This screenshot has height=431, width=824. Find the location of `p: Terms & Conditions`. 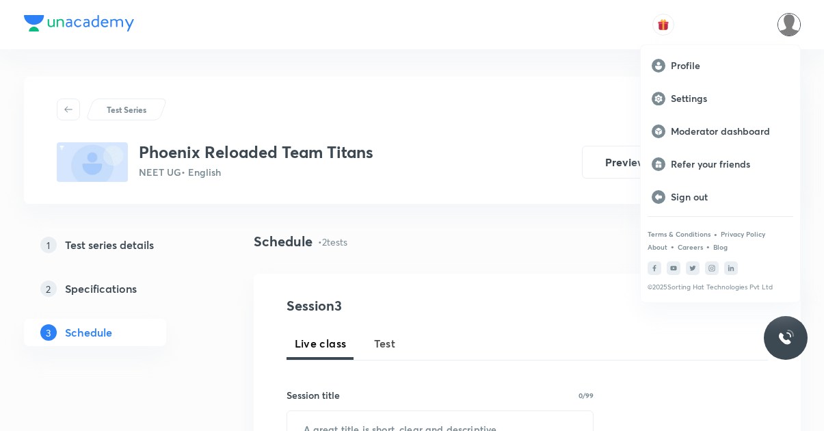

p: Terms & Conditions is located at coordinates (679, 234).